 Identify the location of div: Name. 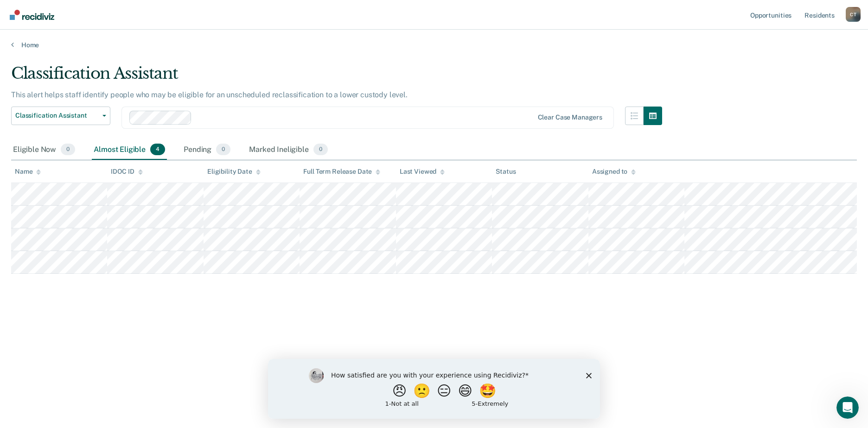
(28, 172).